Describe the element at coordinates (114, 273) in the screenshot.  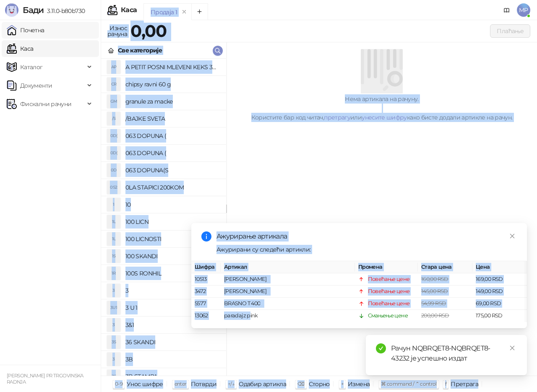
I see `div: 1R` at that location.